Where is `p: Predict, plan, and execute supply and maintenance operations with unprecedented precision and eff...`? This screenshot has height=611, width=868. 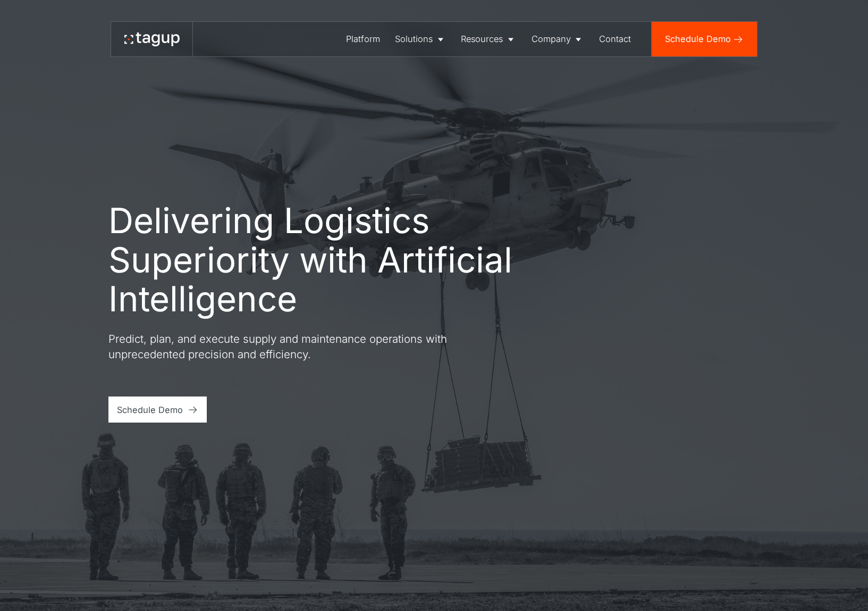 p: Predict, plan, and execute supply and maintenance operations with unprecedented precision and eff... is located at coordinates (300, 347).